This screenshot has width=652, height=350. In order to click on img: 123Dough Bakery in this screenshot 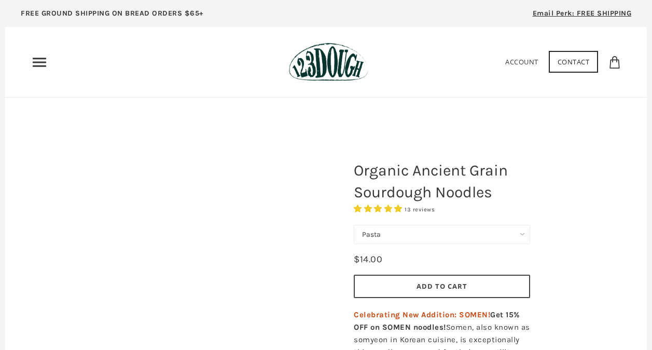, I will do `click(329, 62)`.